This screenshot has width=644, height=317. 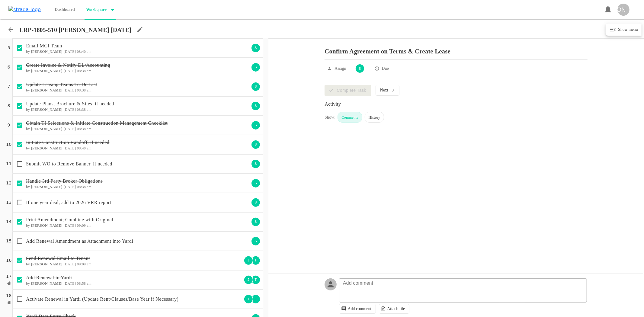 What do you see at coordinates (8, 183) in the screenshot?
I see `p: 12` at bounding box center [8, 183].